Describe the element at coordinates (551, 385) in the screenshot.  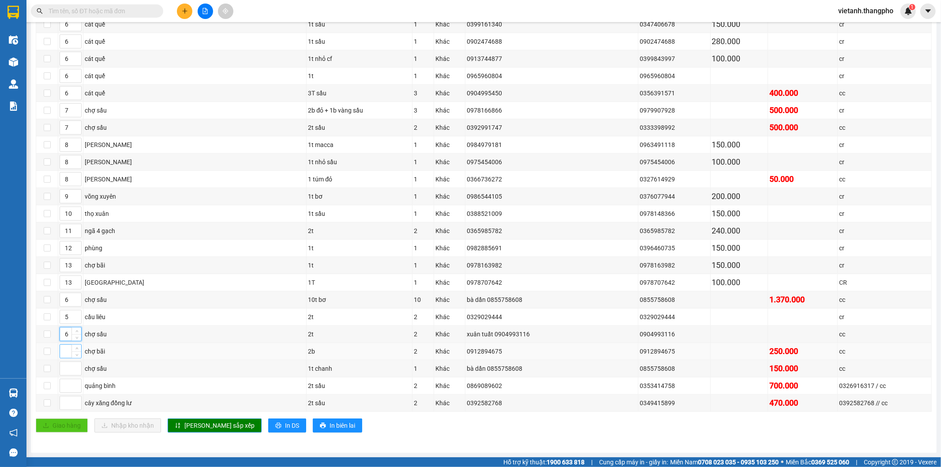
I see `div: 0869089602` at that location.